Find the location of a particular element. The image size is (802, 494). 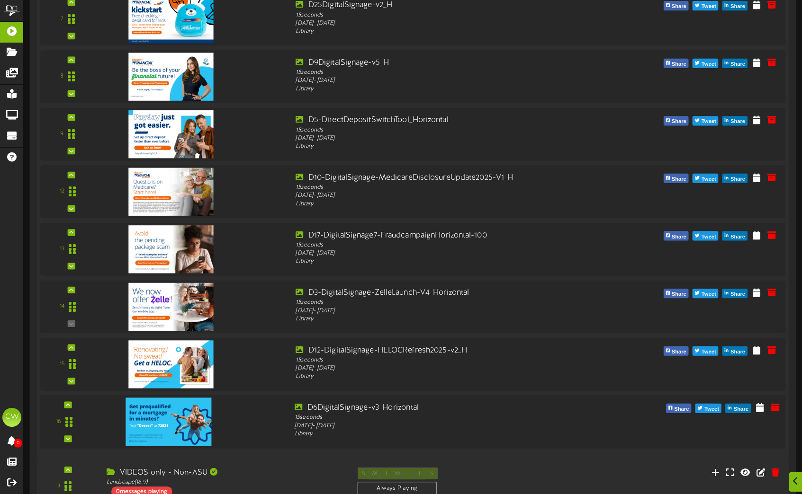

img: a8406646-7352-420d-9a82-1cfe1c51fac7.jpg is located at coordinates (171, 191).